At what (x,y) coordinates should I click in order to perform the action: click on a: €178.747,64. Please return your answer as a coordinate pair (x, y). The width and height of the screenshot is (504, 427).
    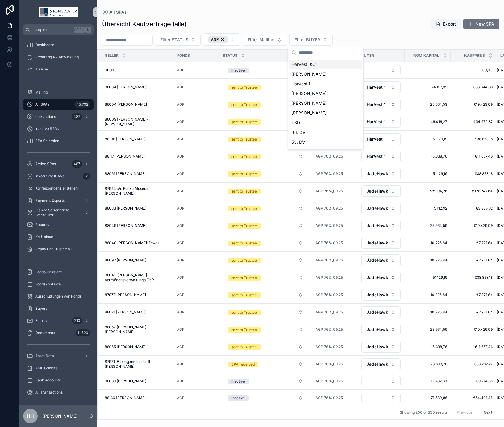
    Looking at the image, I should click on (473, 191).